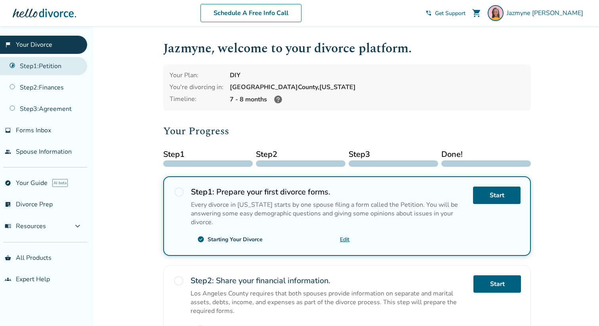 This screenshot has width=599, height=326. Describe the element at coordinates (450, 13) in the screenshot. I see `span: Get Support` at that location.